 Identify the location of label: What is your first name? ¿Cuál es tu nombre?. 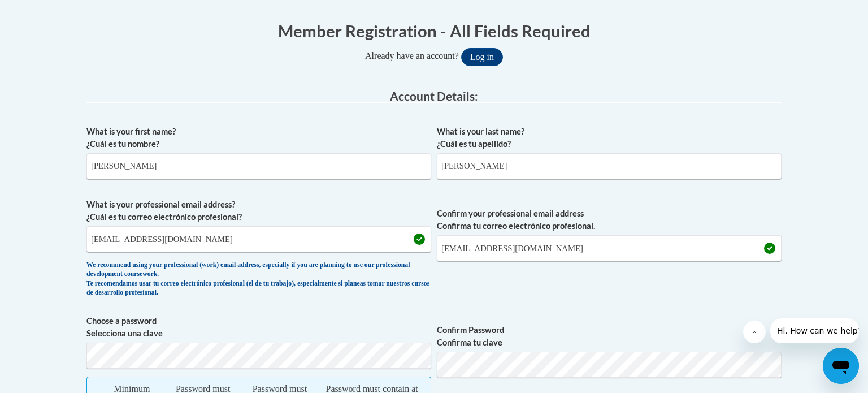
(259, 138).